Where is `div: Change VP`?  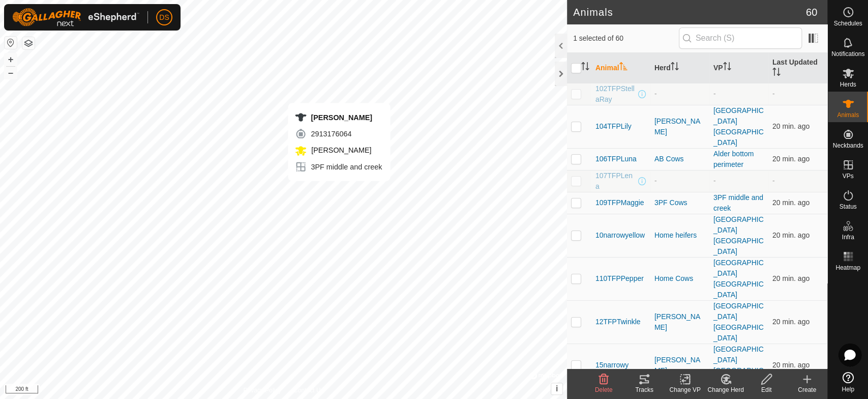
div: Change VP is located at coordinates (685, 390).